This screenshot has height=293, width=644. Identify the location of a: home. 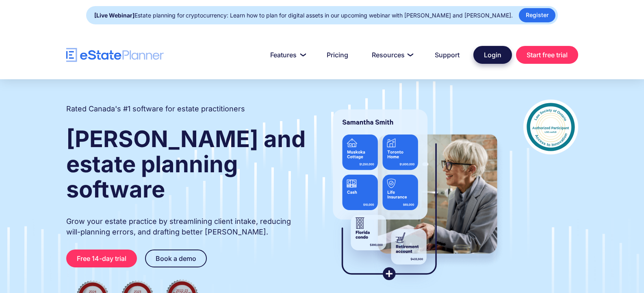
(115, 55).